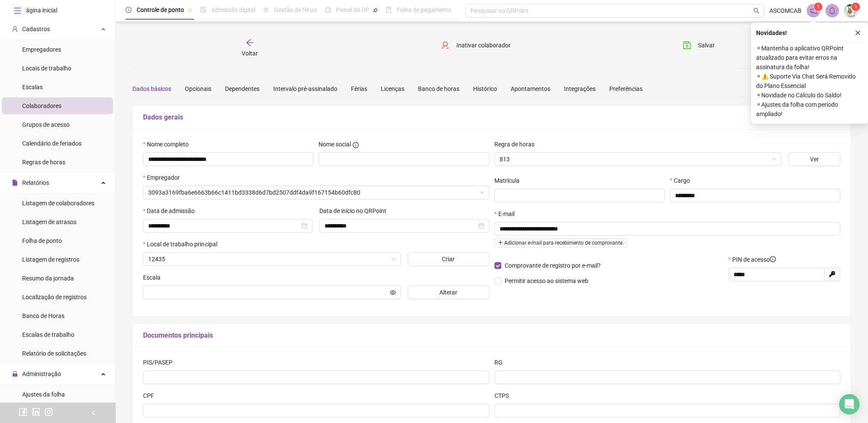 The image size is (868, 423). I want to click on label: PIS/PASEP, so click(161, 362).